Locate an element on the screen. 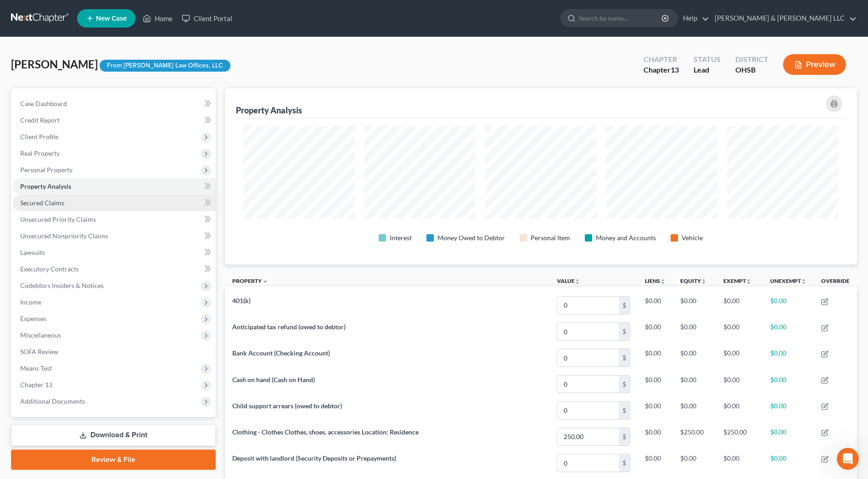 This screenshot has height=479, width=868. div: Send us a message is located at coordinates (86, 120).